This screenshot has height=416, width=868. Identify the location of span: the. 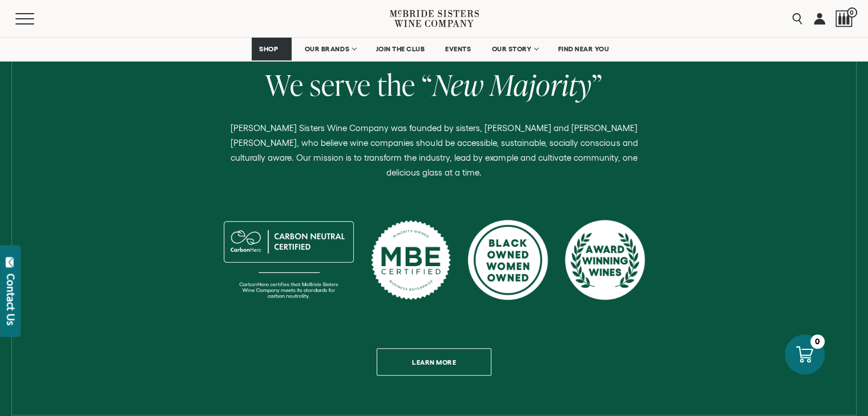
(396, 85).